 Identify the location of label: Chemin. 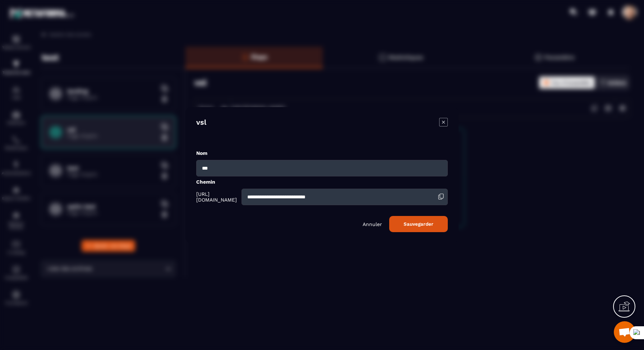
(205, 182).